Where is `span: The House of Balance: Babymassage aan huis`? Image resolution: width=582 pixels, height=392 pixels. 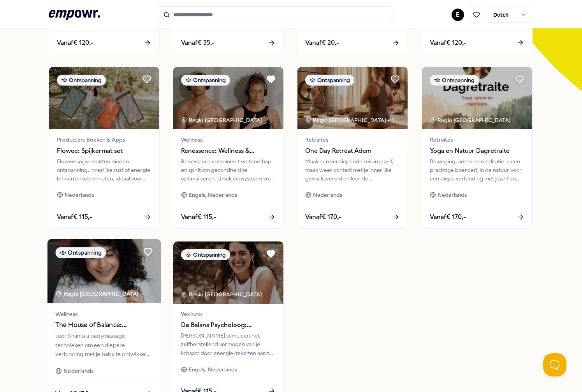 span: The House of Balance: Babymassage aan huis is located at coordinates (104, 325).